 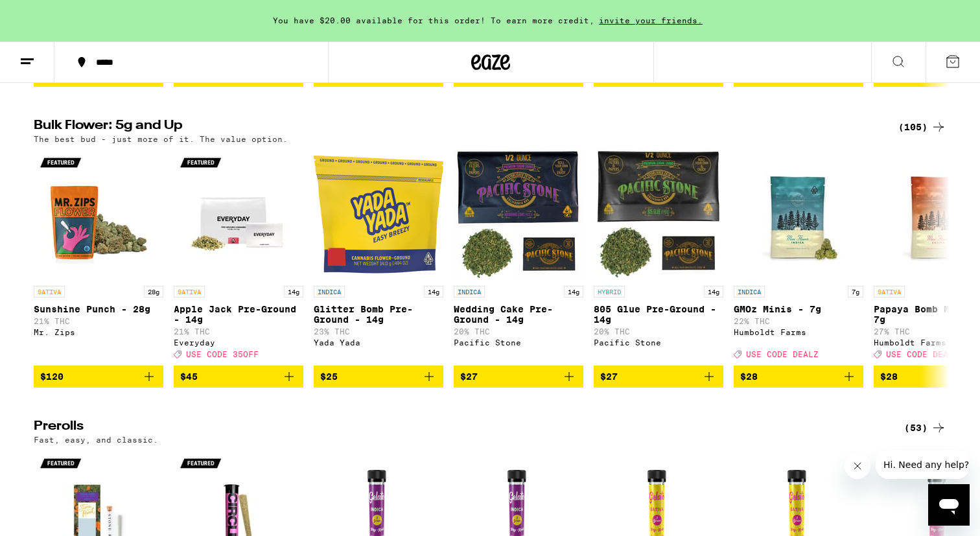 What do you see at coordinates (154, 291) in the screenshot?
I see `p: 28g` at bounding box center [154, 291].